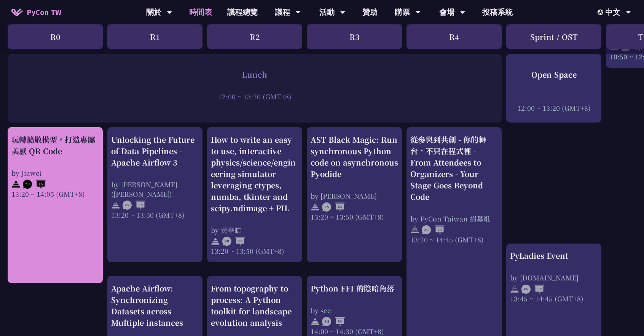 This screenshot has width=644, height=336. I want to click on div: 14:00 ~ 14:30 (GMT+8), so click(354, 331).